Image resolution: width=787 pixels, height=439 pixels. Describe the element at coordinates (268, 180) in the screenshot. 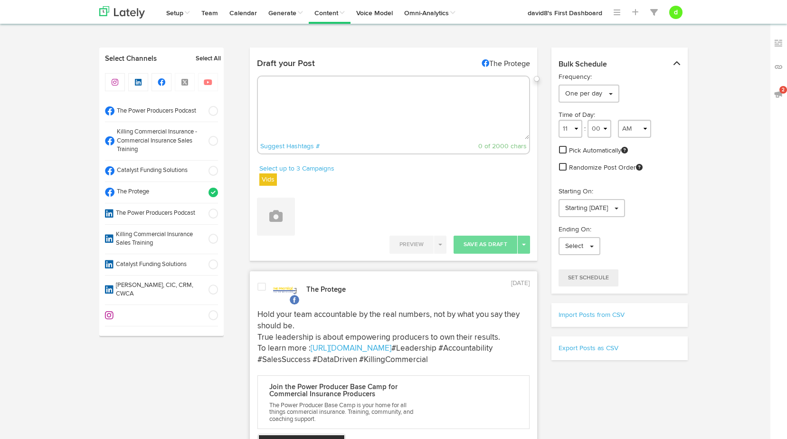

I see `label: Vids` at that location.